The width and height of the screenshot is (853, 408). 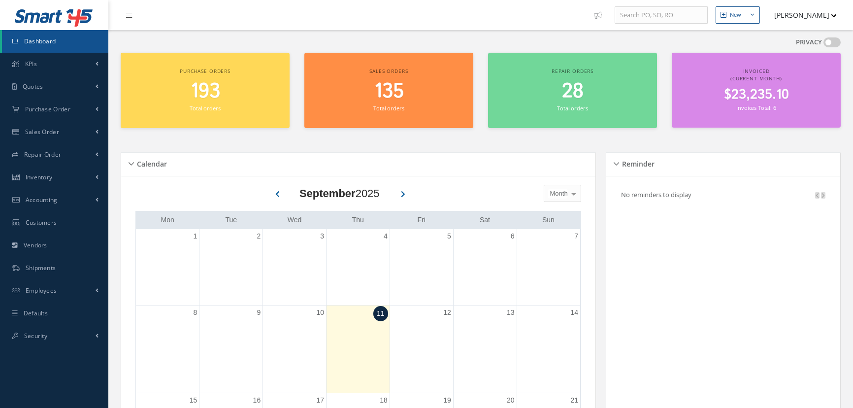 What do you see at coordinates (738, 15) in the screenshot?
I see `button: New` at bounding box center [738, 15].